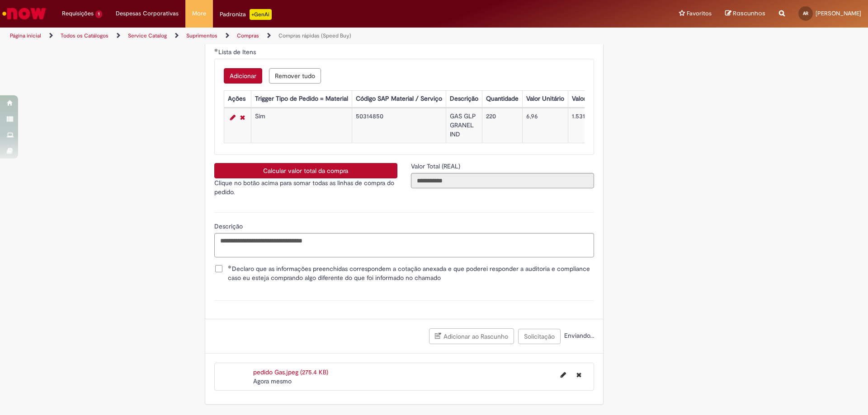  What do you see at coordinates (148, 36) in the screenshot?
I see `a: Service Catalog` at bounding box center [148, 36].